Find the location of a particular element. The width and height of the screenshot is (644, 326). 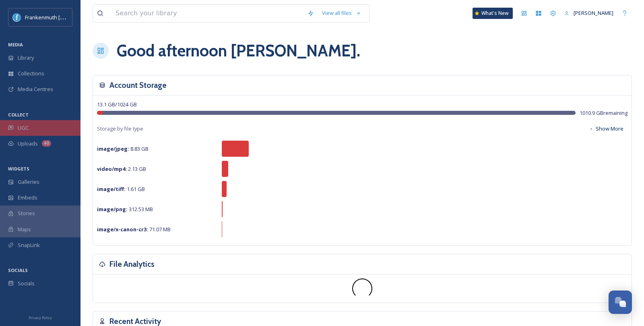

a: What's New is located at coordinates (493, 13).